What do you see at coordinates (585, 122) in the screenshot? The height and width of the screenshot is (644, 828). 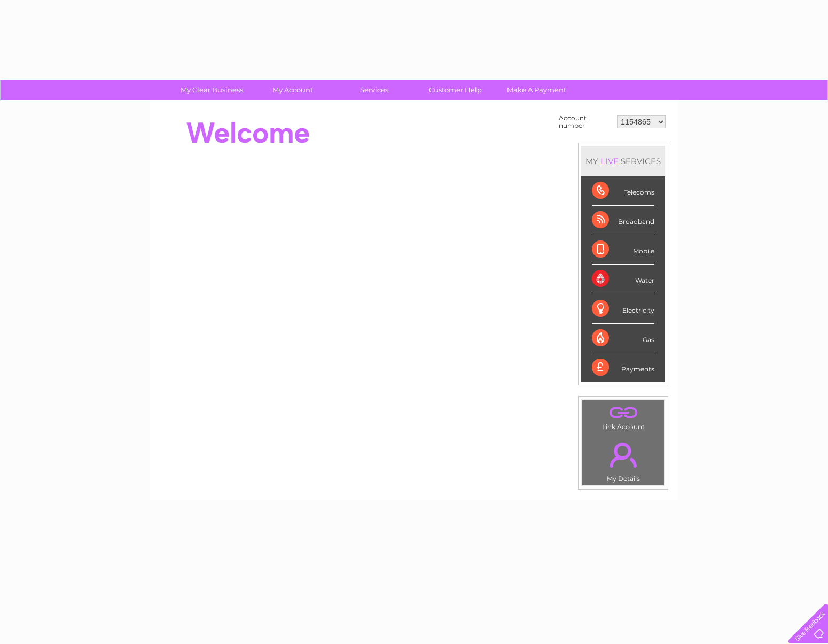 I see `td: Account number` at bounding box center [585, 122].